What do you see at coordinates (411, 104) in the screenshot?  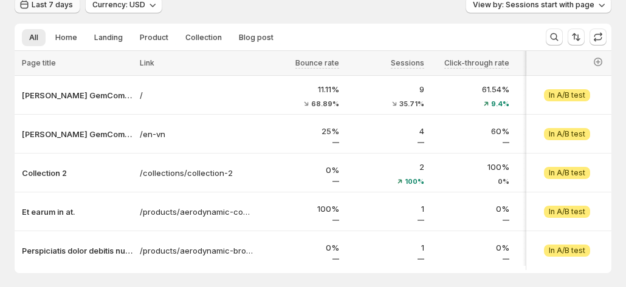 I see `span: 35.71%` at bounding box center [411, 104].